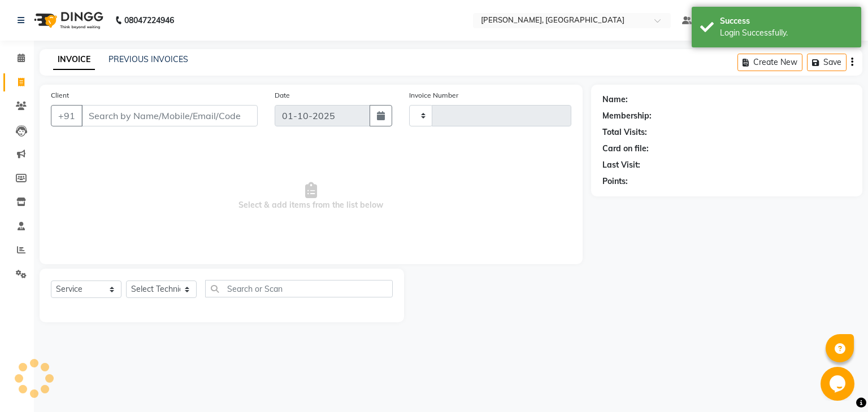 The image size is (868, 412). What do you see at coordinates (299, 289) in the screenshot?
I see `input: Search or Scan` at bounding box center [299, 289].